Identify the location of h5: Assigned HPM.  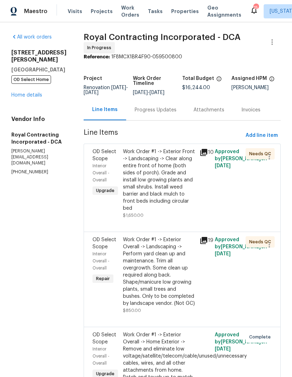
(249, 79).